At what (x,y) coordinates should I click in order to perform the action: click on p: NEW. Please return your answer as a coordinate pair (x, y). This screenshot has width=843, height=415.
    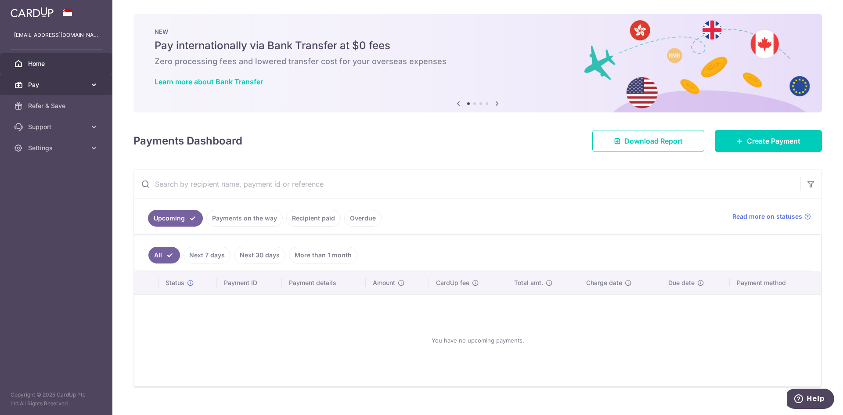
    Looking at the image, I should click on (478, 32).